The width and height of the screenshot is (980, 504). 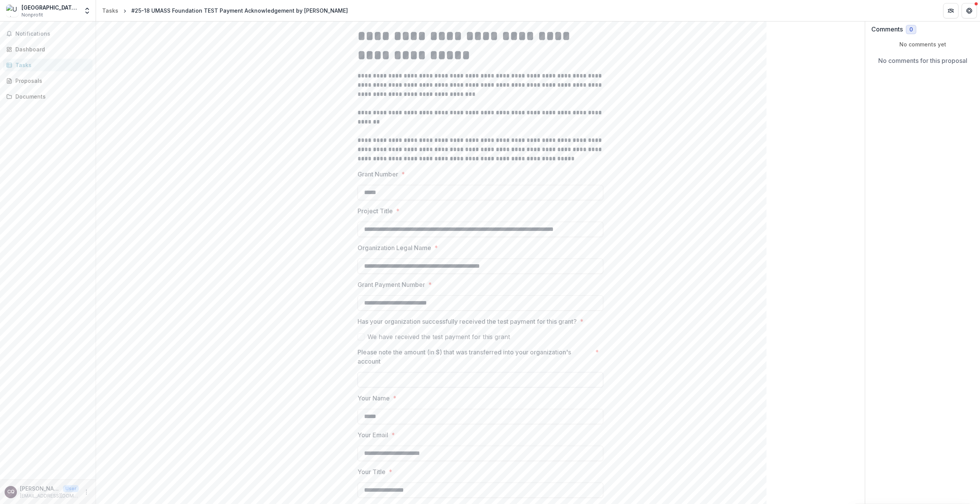 I want to click on button: More, so click(x=87, y=492).